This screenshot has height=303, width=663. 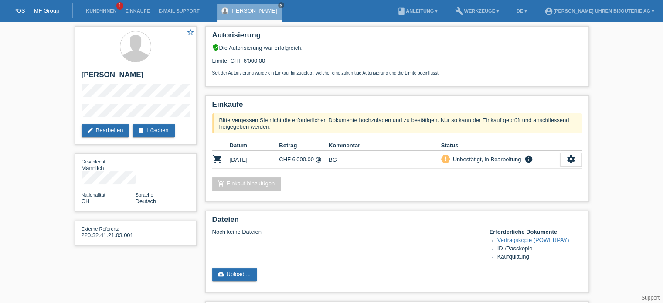 I want to click on p: Seit der Autorisierung wurde ein Einkauf hinzugefügt, welcher eine zukünftige Autorisierung und d..., so click(x=397, y=73).